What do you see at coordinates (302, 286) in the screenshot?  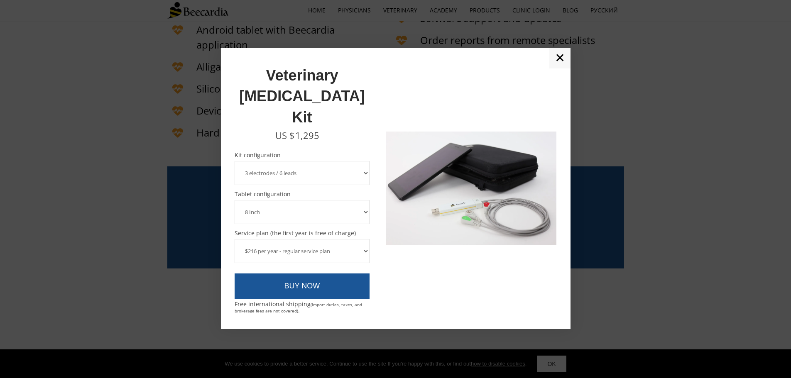 I see `a: BUY NOW` at bounding box center [302, 286].